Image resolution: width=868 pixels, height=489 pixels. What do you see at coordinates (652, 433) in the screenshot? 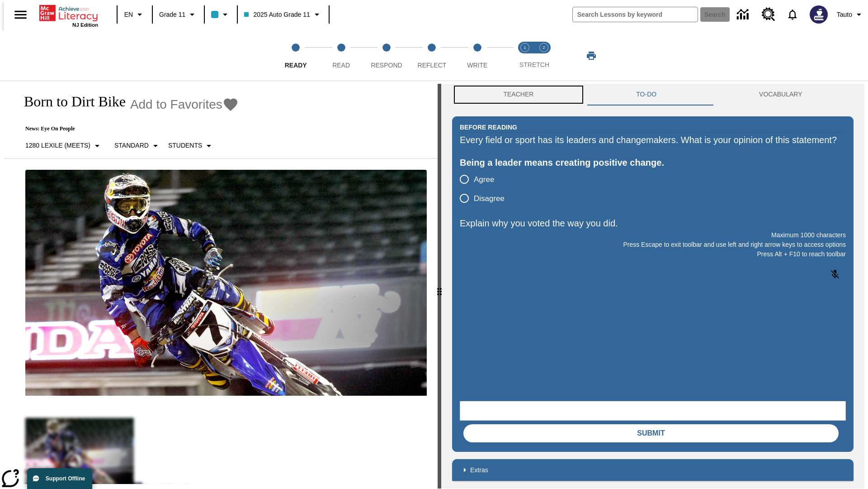
I see `button: Submit` at bounding box center [652, 433].